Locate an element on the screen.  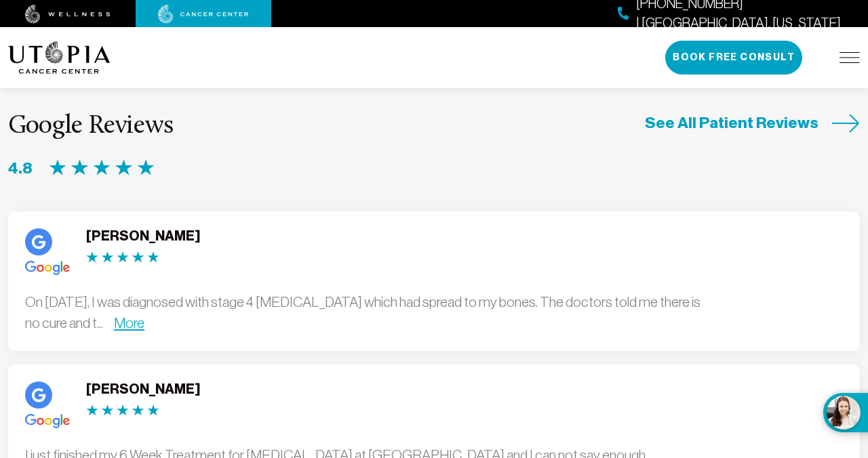
img: icon-hamburger is located at coordinates (850, 57).